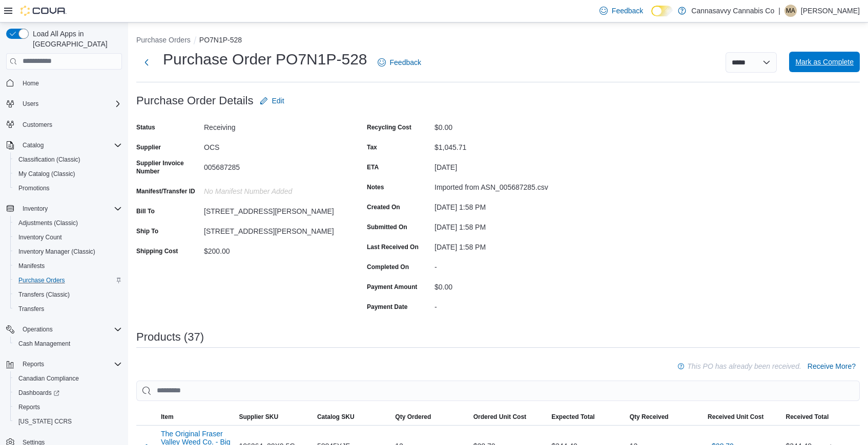  Describe the element at coordinates (147, 63) in the screenshot. I see `button: Next` at that location.